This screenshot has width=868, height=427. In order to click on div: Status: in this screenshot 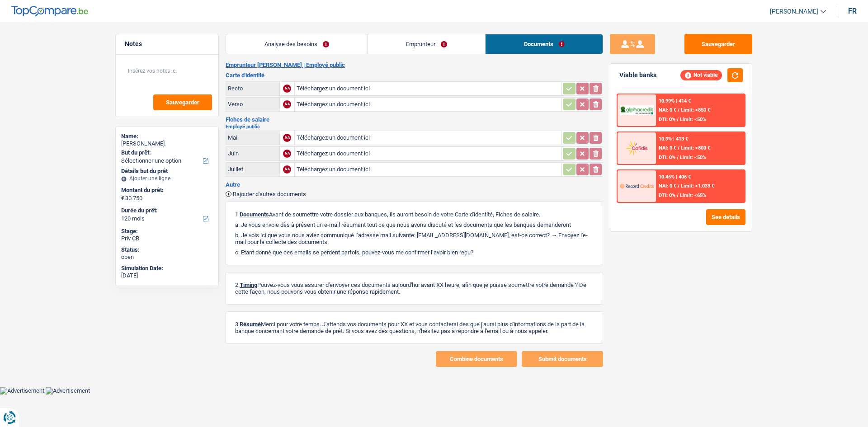, I will do `click(167, 250)`.